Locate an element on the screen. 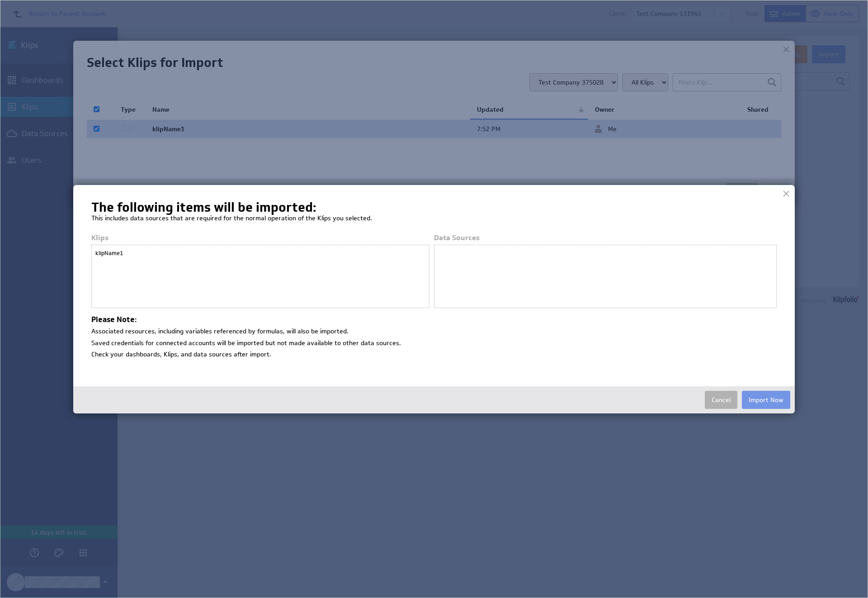 The width and height of the screenshot is (868, 598). div: Klips is located at coordinates (263, 239).